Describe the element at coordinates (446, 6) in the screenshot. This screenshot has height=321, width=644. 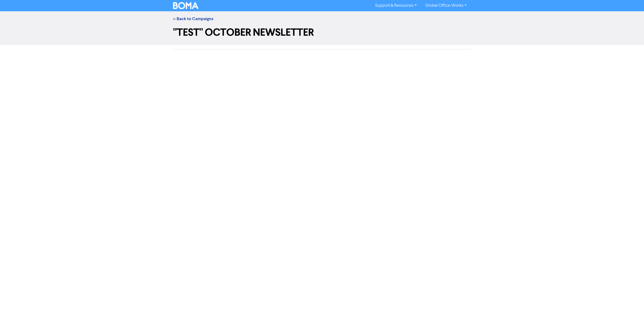
I see `a: Global Office Works` at that location.